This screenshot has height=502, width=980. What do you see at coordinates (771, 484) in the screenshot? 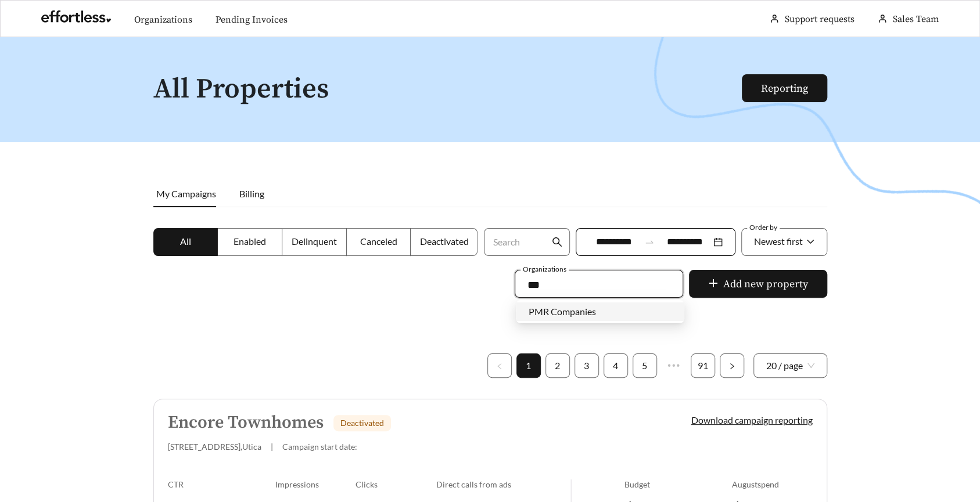
I see `div: August spend` at bounding box center [771, 484].